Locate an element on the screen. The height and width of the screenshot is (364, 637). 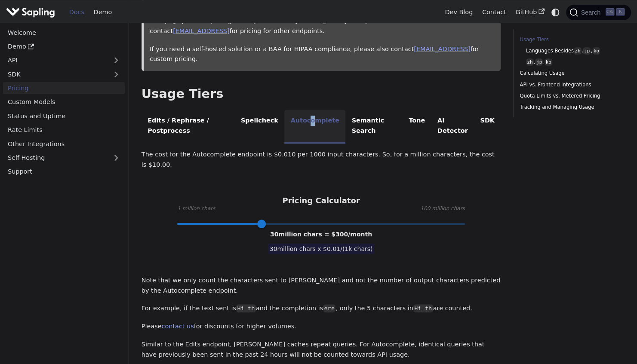
button: Switch between dark and light mode (currently system mode) is located at coordinates (555, 12).